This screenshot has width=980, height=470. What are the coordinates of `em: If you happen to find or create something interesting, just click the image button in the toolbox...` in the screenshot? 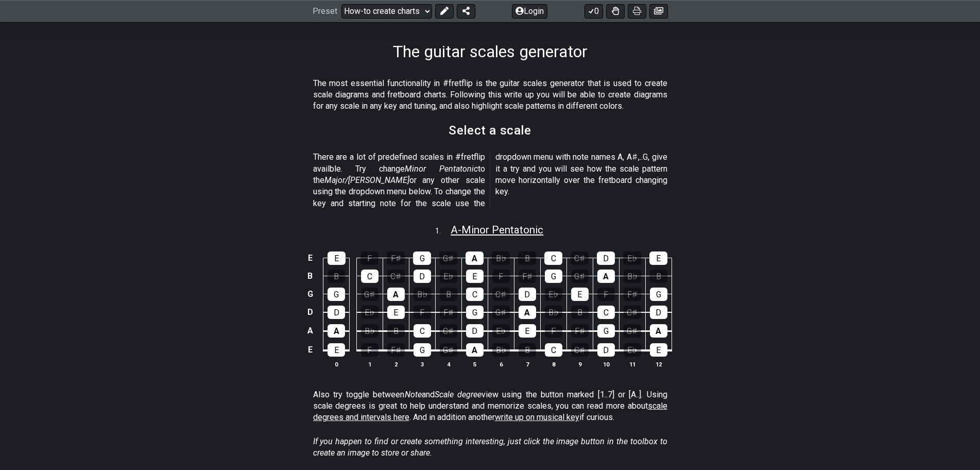 It's located at (490, 446).